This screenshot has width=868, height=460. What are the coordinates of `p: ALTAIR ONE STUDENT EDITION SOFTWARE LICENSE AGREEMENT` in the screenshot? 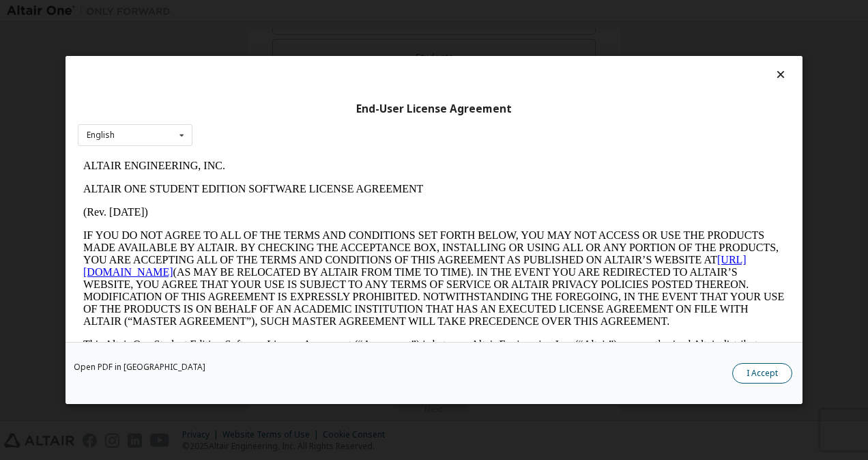 It's located at (356, 35).